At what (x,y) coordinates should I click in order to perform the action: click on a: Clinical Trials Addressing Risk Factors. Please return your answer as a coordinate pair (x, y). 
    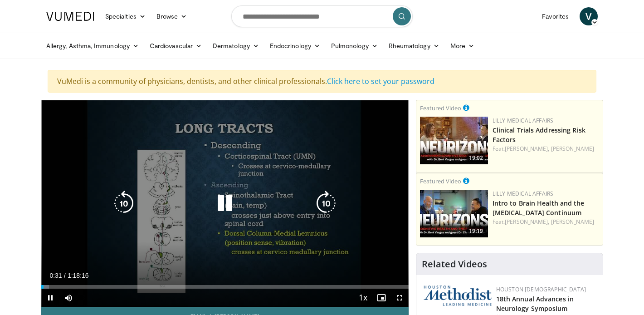
    Looking at the image, I should click on (539, 135).